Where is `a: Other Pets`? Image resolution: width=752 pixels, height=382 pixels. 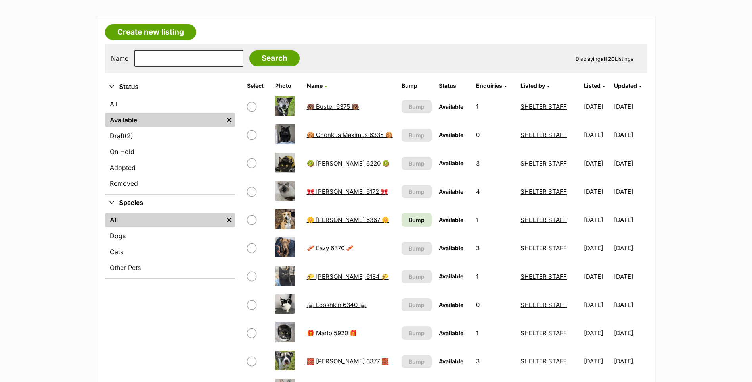 a: Other Pets is located at coordinates (170, 267).